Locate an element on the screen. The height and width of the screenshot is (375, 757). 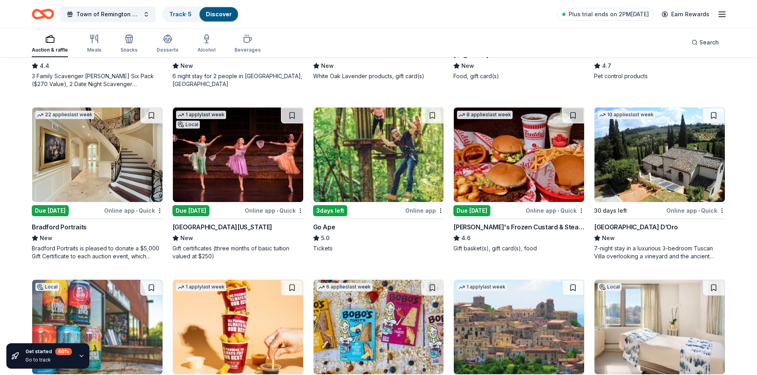
button: Track· 5Discover is located at coordinates (200, 14).